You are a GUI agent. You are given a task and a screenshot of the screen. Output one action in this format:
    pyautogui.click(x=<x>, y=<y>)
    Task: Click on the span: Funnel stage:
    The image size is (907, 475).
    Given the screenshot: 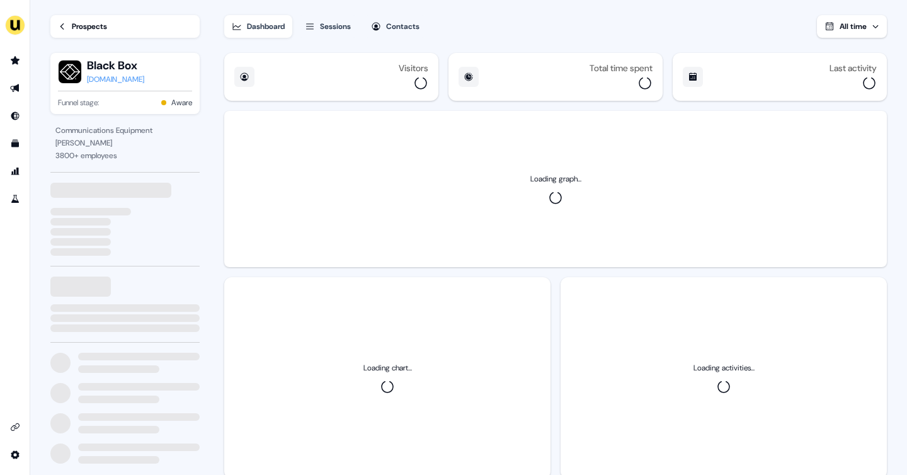 What is the action you would take?
    pyautogui.click(x=78, y=103)
    